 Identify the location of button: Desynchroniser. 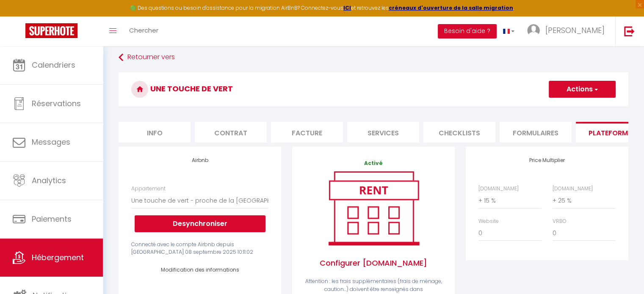
(200, 224).